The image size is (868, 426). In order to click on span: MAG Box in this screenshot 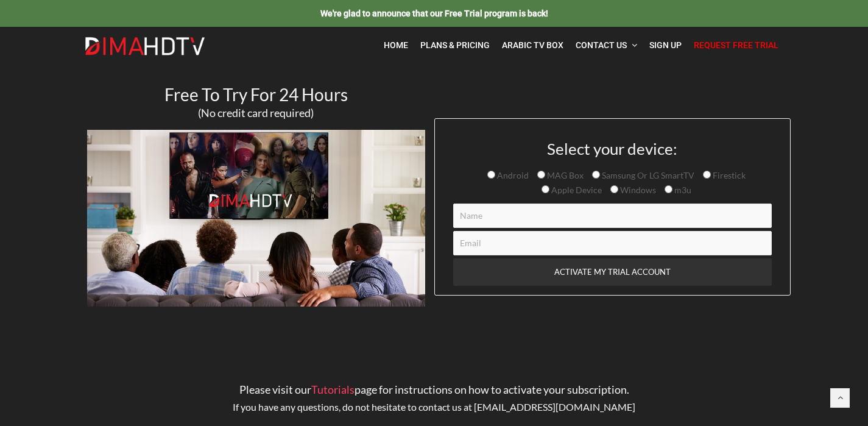, I will do `click(564, 175)`.